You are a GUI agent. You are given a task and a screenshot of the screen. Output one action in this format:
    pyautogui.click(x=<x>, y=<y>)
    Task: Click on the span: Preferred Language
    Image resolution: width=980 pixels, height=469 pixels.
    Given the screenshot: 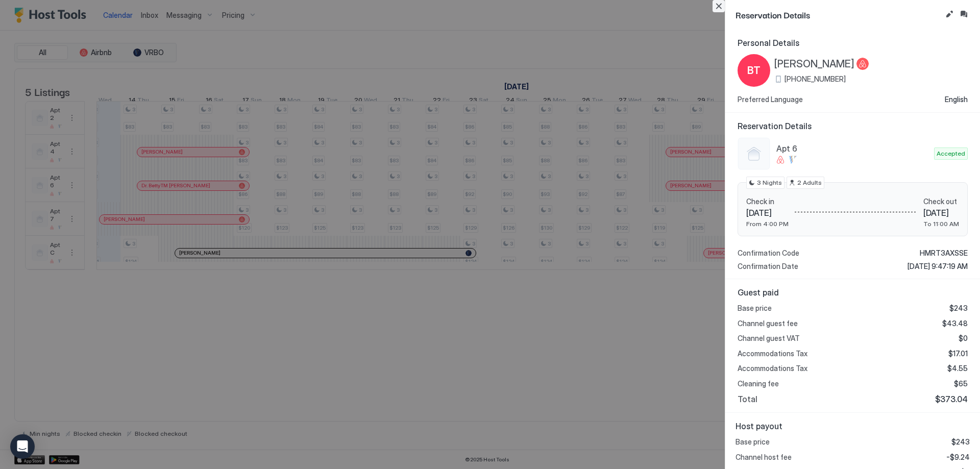 What is the action you would take?
    pyautogui.click(x=770, y=100)
    